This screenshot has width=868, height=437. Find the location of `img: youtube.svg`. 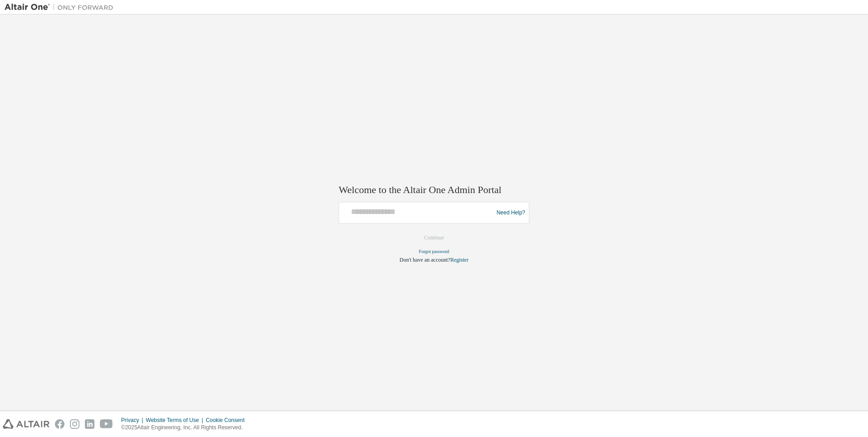

img: youtube.svg is located at coordinates (107, 423).